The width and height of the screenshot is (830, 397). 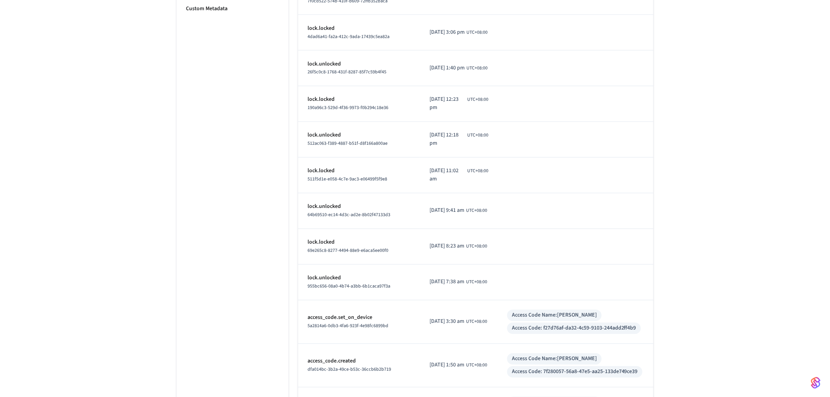 What do you see at coordinates (348, 326) in the screenshot?
I see `span: 5a2814a6-0db3-4fa6-923f-4e98fc6899bd` at bounding box center [348, 326].